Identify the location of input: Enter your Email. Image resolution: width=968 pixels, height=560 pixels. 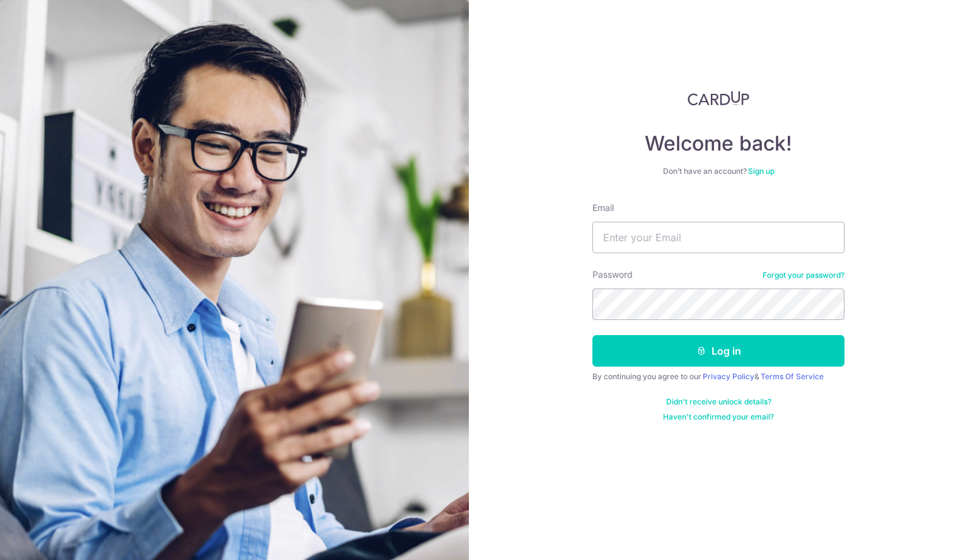
(718, 237).